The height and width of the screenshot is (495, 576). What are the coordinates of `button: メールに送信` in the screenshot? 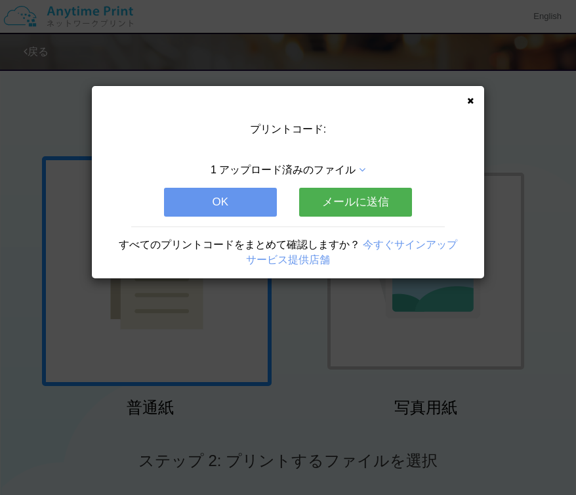 It's located at (356, 202).